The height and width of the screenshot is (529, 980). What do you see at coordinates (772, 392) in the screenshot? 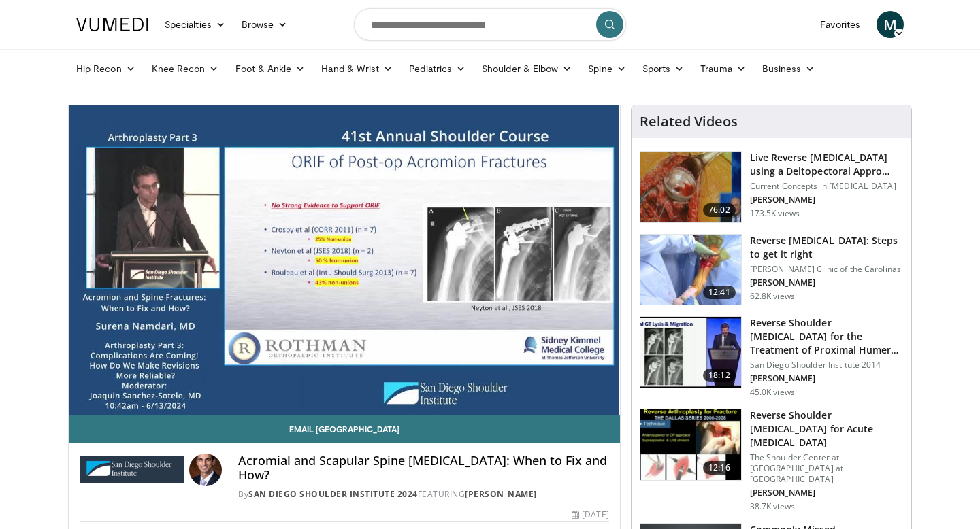
I see `p: 45.0K views` at bounding box center [772, 392].